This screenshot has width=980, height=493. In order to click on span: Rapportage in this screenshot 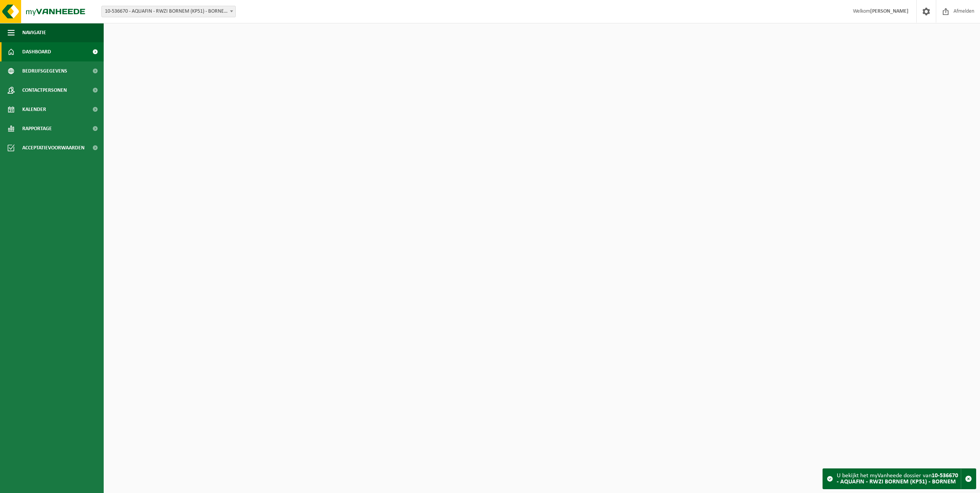, I will do `click(37, 128)`.